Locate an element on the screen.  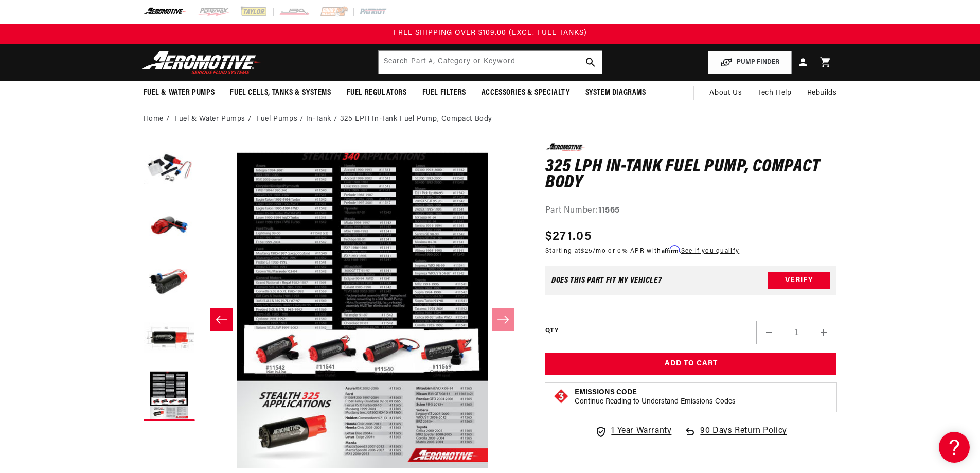
summary: Fuel & Water Pumps is located at coordinates (179, 92).